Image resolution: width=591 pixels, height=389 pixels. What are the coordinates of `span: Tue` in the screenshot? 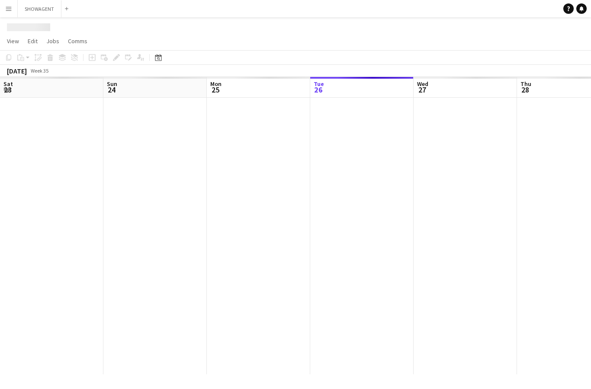 It's located at (319, 84).